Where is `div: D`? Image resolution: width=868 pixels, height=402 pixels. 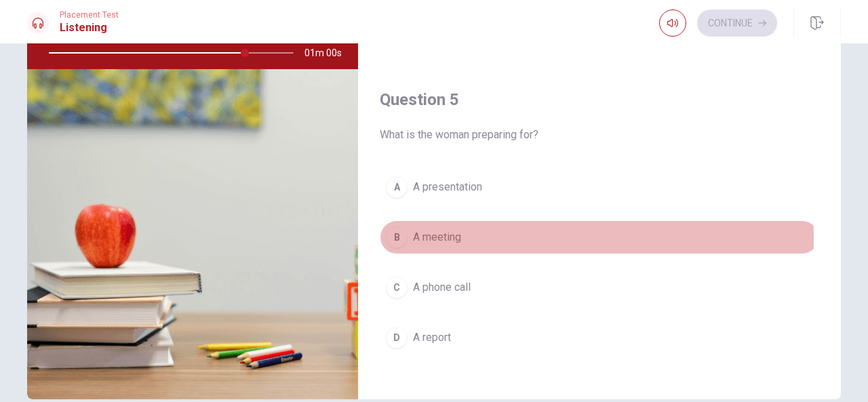
div: D is located at coordinates (396, 338).